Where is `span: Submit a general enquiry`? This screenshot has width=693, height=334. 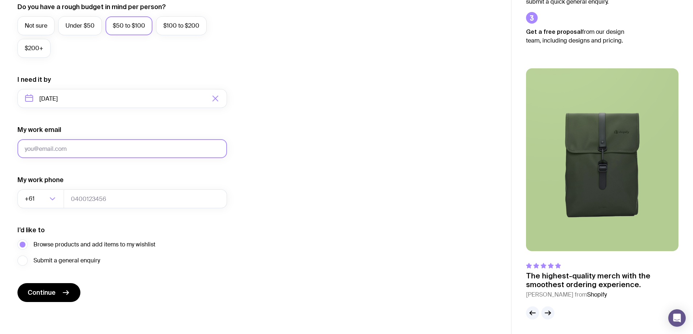 span: Submit a general enquiry is located at coordinates (67, 261).